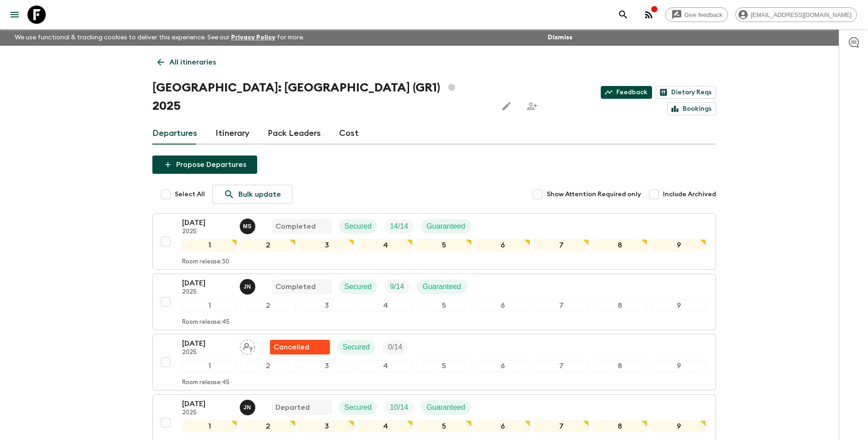 The image size is (868, 440). Describe the element at coordinates (697, 14) in the screenshot. I see `a: Give feedback` at that location.